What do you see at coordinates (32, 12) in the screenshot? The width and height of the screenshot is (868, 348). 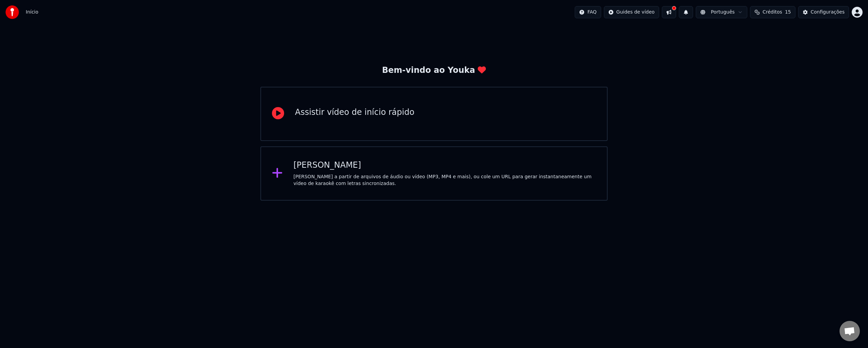 I see `nav: breadcrumb` at bounding box center [32, 12].